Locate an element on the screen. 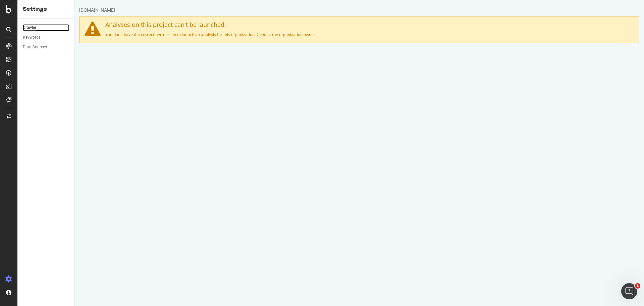 Image resolution: width=644 pixels, height=306 pixels. a: Crawler is located at coordinates (46, 27).